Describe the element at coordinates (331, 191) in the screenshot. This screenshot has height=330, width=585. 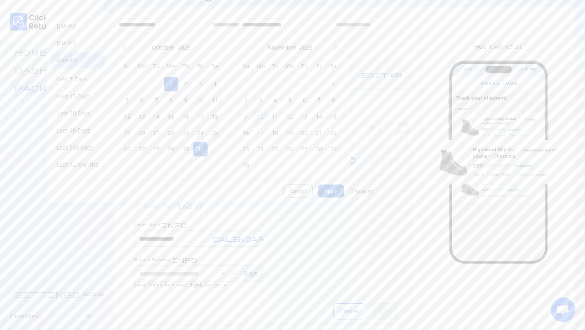
I see `span: Apply` at that location.